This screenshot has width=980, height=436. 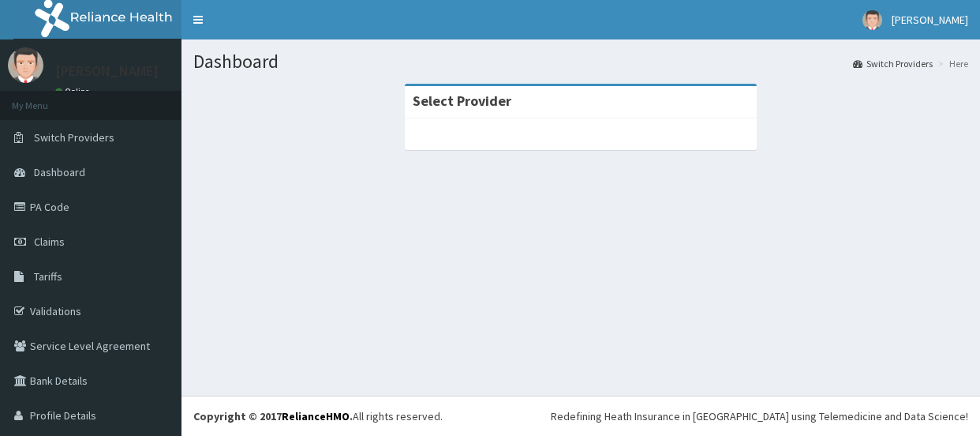 I want to click on strong: Select Provider, so click(x=462, y=100).